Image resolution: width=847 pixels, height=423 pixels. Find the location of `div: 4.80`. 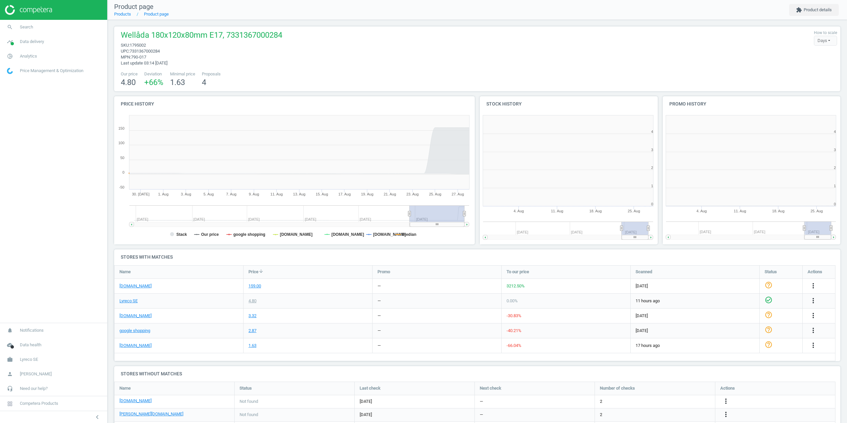

div: 4.80 is located at coordinates (252, 301).